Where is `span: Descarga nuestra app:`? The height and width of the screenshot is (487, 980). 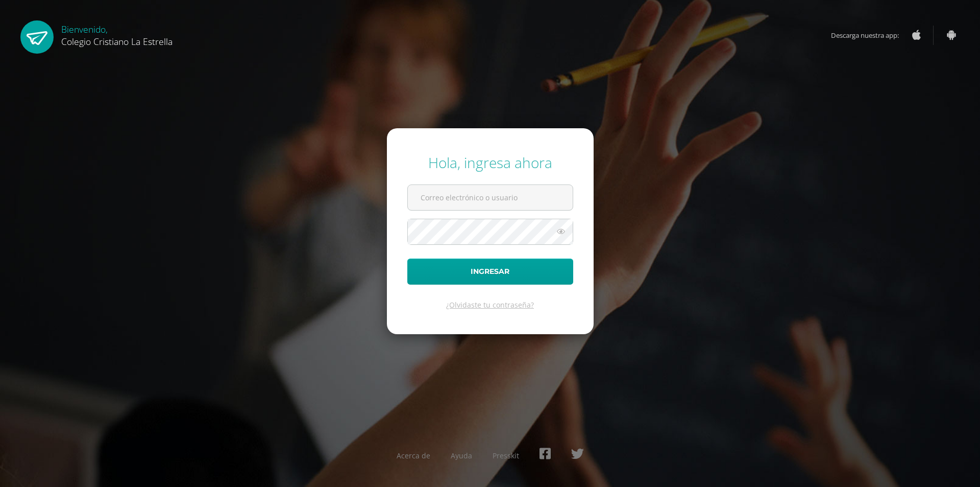
span: Descarga nuestra app: is located at coordinates (870, 35).